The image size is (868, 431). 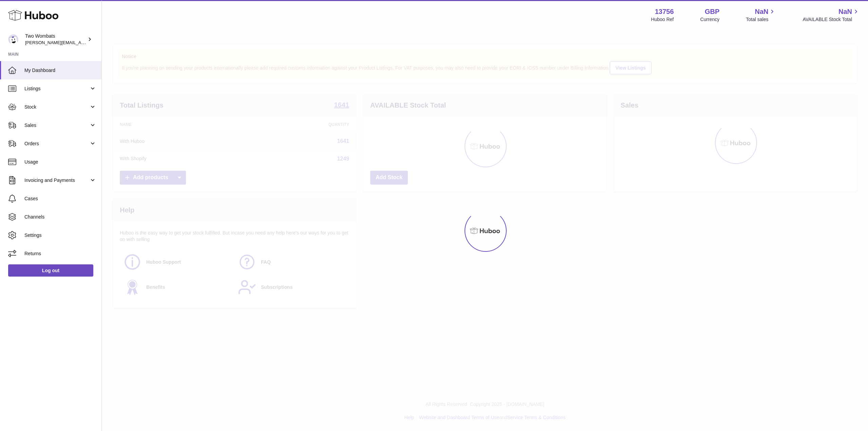 I want to click on a: Log out, so click(x=50, y=270).